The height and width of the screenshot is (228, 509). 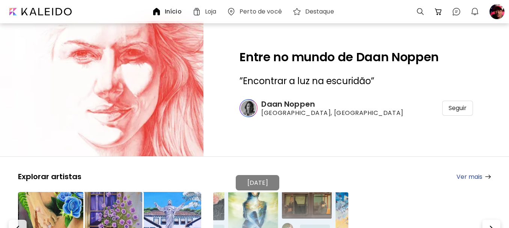 What do you see at coordinates (50, 176) in the screenshot?
I see `h5: Explorar artistas` at bounding box center [50, 176].